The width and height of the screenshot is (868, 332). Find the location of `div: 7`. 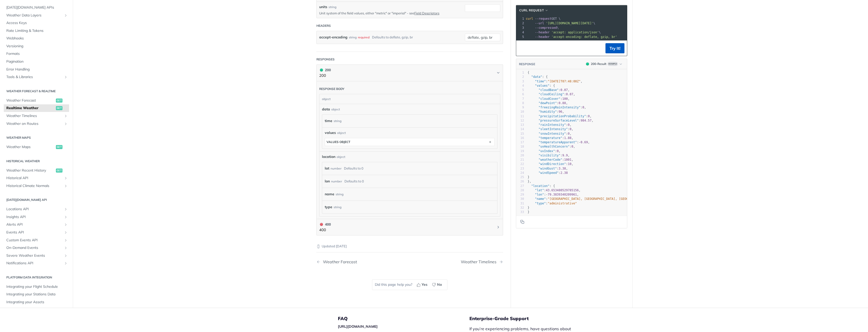

div: 7 is located at coordinates (520, 99).